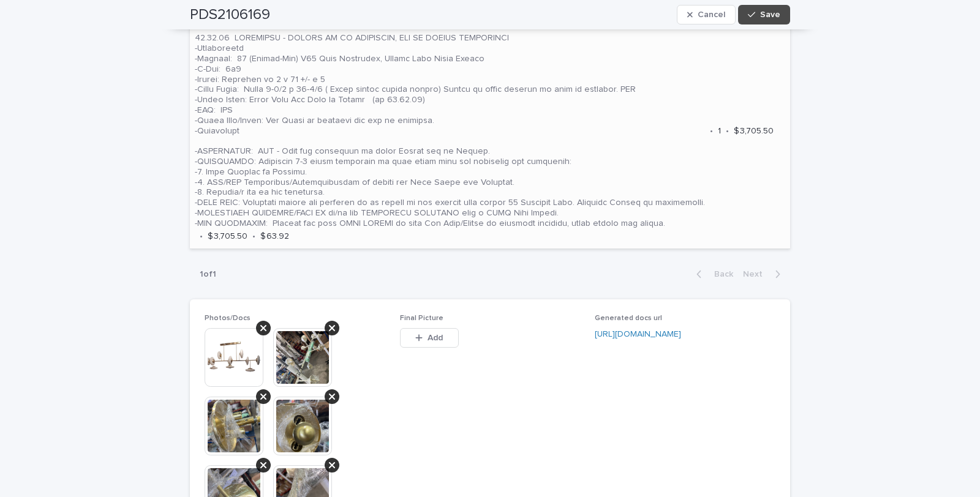 Image resolution: width=980 pixels, height=497 pixels. What do you see at coordinates (706, 15) in the screenshot?
I see `button: Cancel` at bounding box center [706, 15].